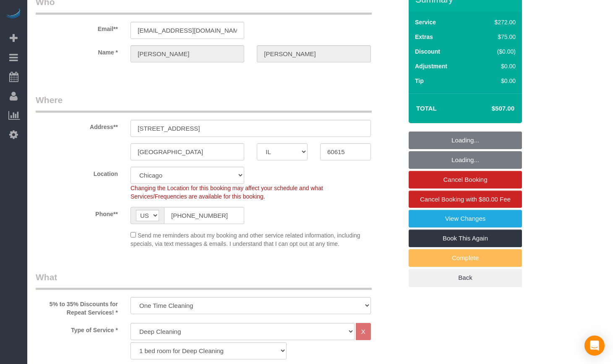  Describe the element at coordinates (246, 240) in the screenshot. I see `span: Send me reminders about my booking and other service related information, including specials, via...` at that location.